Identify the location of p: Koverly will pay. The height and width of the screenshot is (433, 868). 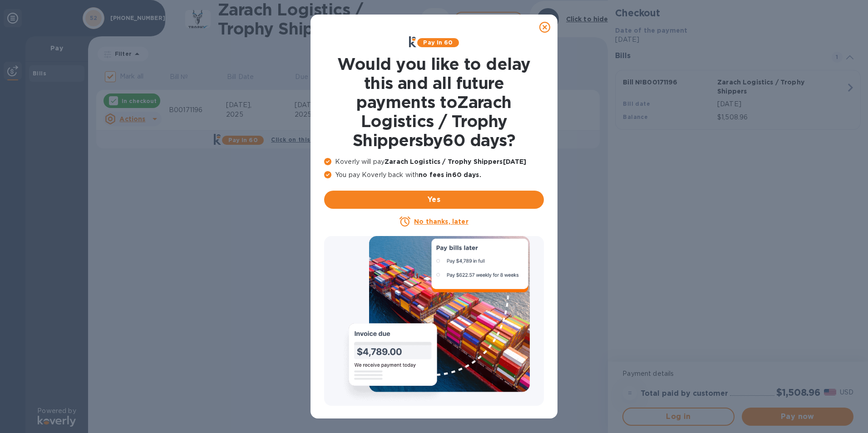
(434, 162).